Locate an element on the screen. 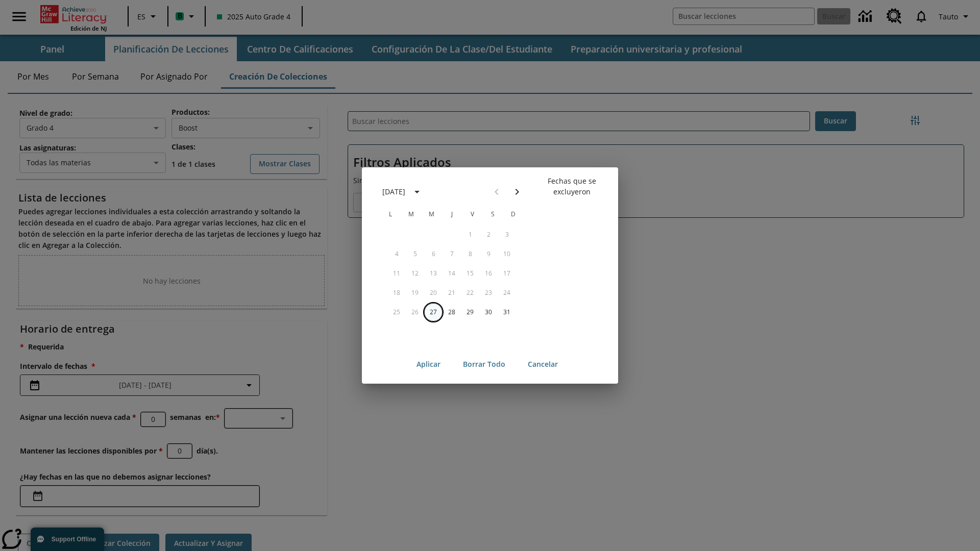  span: domingo is located at coordinates (513, 214).